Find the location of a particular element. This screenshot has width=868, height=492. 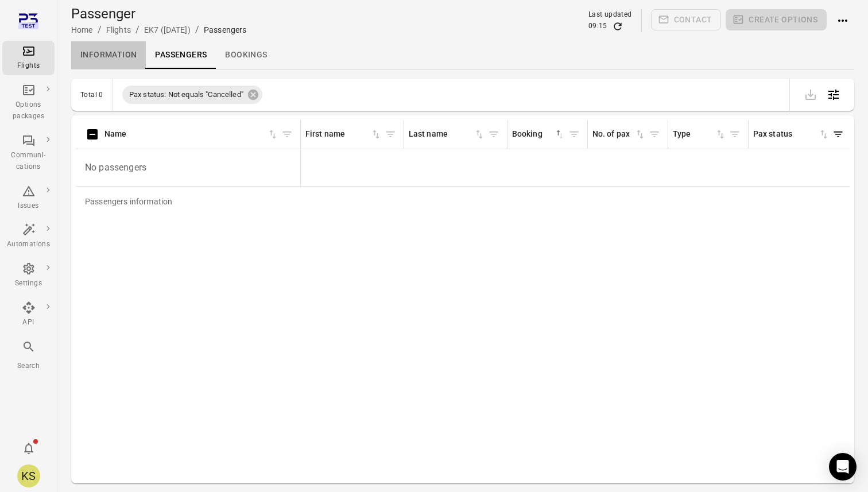

div: Type is located at coordinates (694, 134).